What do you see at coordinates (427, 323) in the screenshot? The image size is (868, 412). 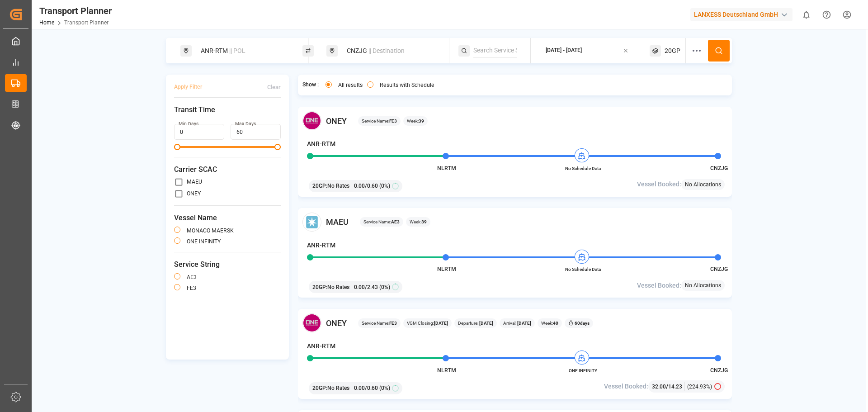 I see `span: VGM Closing:` at bounding box center [427, 323].